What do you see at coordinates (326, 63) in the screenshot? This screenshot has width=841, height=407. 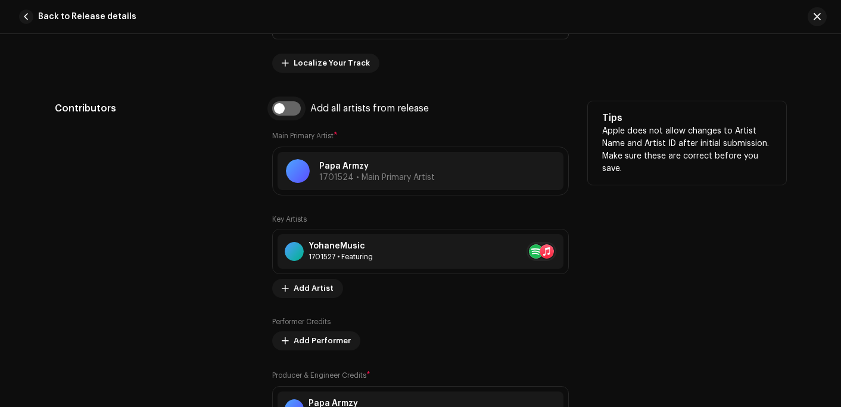 I see `button: Localize Your Track` at bounding box center [326, 63].